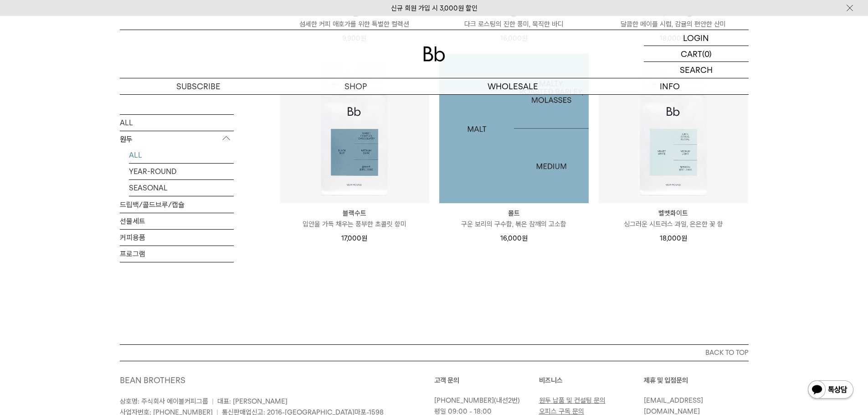  What do you see at coordinates (707, 54) in the screenshot?
I see `p: (0)` at bounding box center [707, 54].